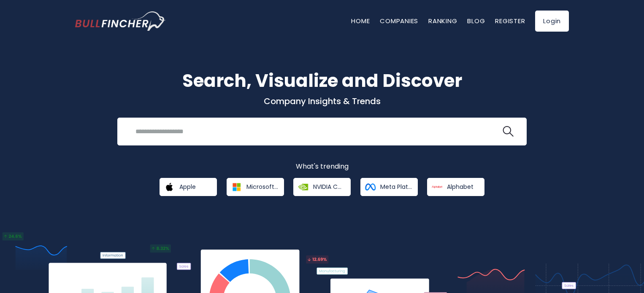  I want to click on a: Ranking, so click(443, 21).